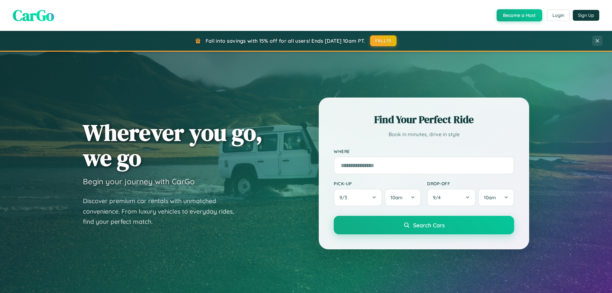  I want to click on button: Become a Host, so click(520, 15).